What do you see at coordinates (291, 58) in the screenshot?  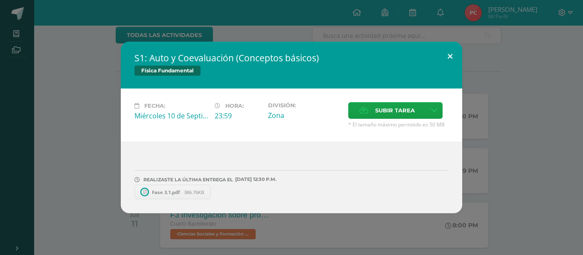 I see `h2: S1: Auto y Coevaluación (Conceptos básicos)` at bounding box center [291, 58].